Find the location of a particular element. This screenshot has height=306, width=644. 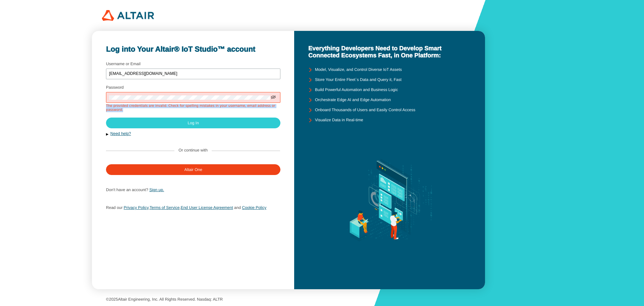

a: Cookie Policy is located at coordinates (254, 207).